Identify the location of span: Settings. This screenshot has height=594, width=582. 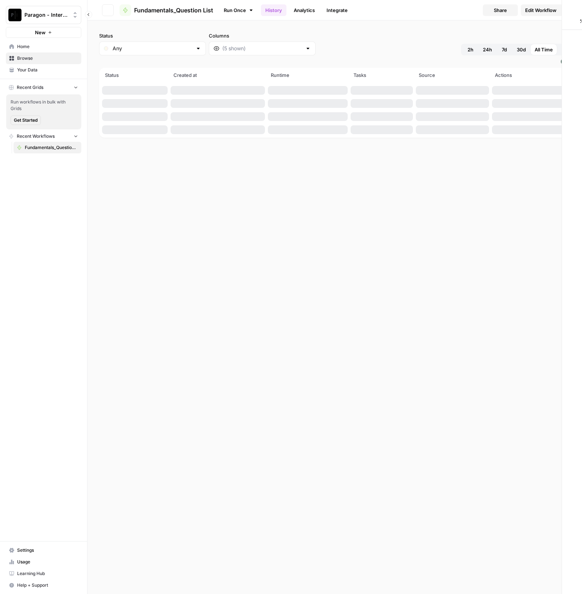
(47, 551).